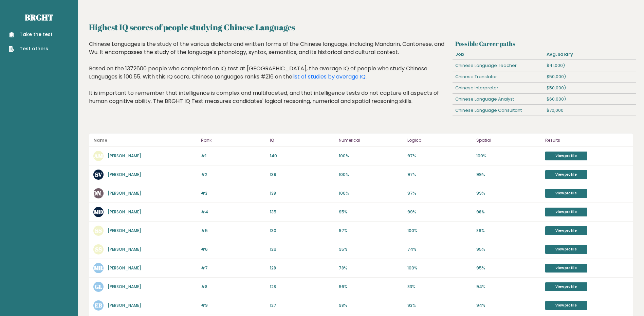 The image size is (644, 316). I want to click on b: Name, so click(100, 140).